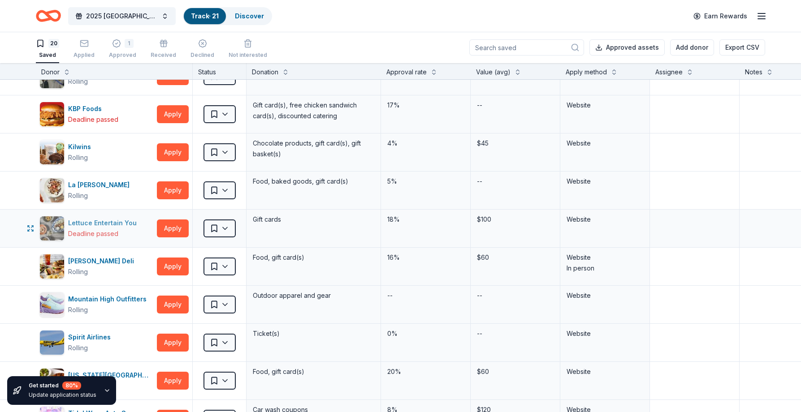  I want to click on div: 4%, so click(425, 143).